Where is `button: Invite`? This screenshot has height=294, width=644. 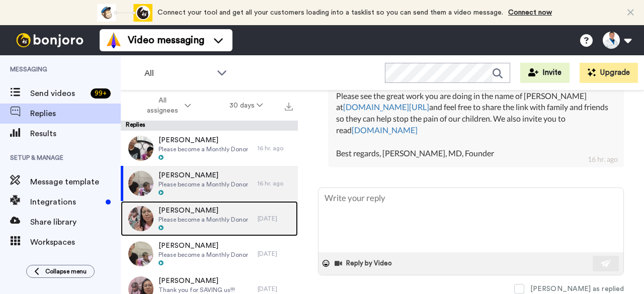 button: Invite is located at coordinates (545, 73).